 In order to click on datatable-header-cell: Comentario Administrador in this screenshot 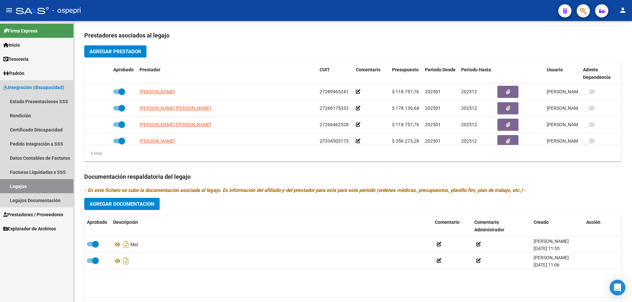, I will do `click(501, 226)`.